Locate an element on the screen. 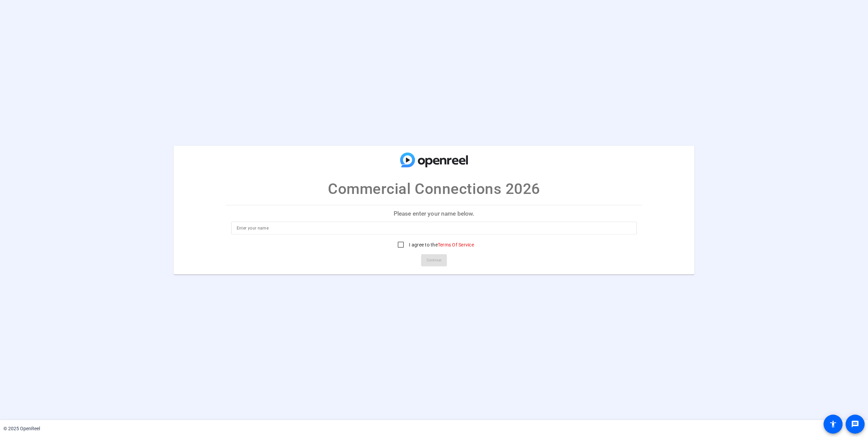 This screenshot has width=868, height=437. p: Please enter your name below. is located at coordinates (434, 214).